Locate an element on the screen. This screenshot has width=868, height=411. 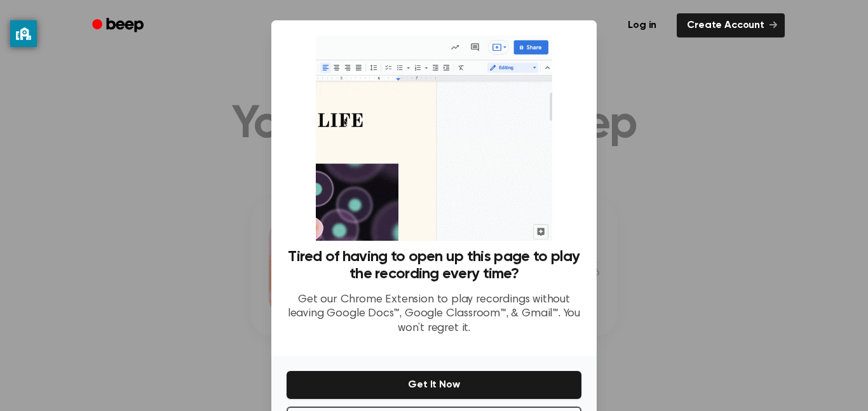
p: Get our Chrome Extension to play recordings without leaving Google Docs™, Google Classroom™, & Gm... is located at coordinates (434, 315).